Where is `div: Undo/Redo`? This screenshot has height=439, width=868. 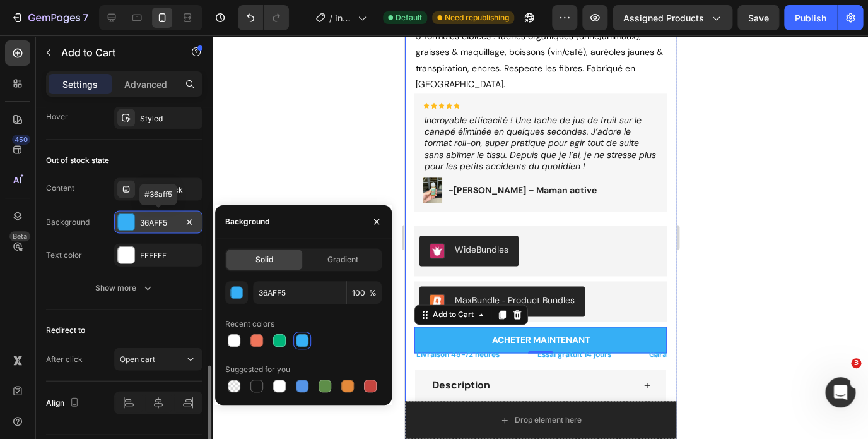 div: Undo/Redo is located at coordinates (263, 18).